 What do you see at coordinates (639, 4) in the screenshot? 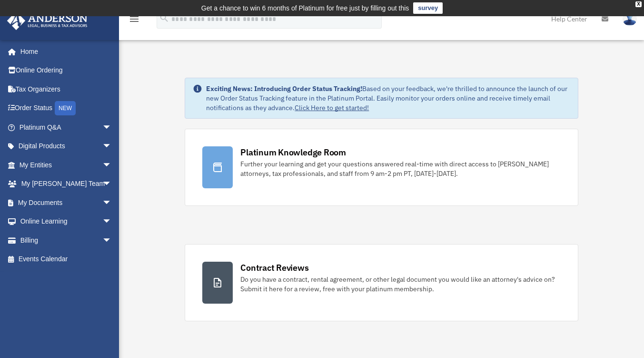
I see `div: close` at bounding box center [639, 4].